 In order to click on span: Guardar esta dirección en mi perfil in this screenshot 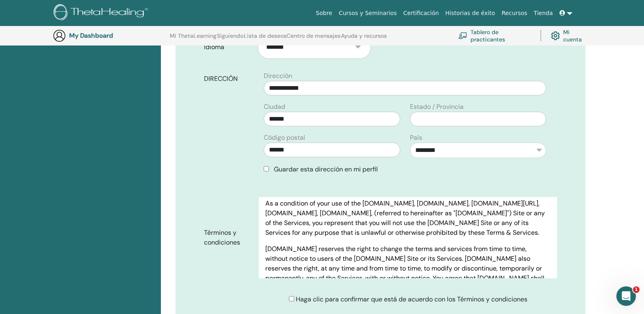, I will do `click(326, 169)`.